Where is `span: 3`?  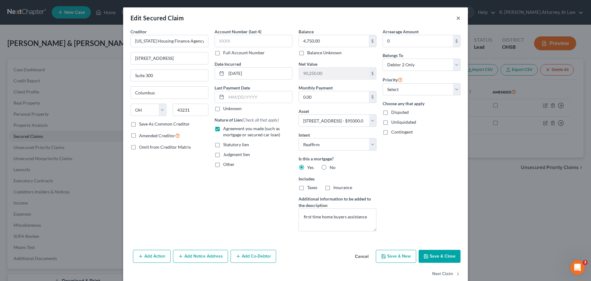
span: 3 is located at coordinates (585, 262).